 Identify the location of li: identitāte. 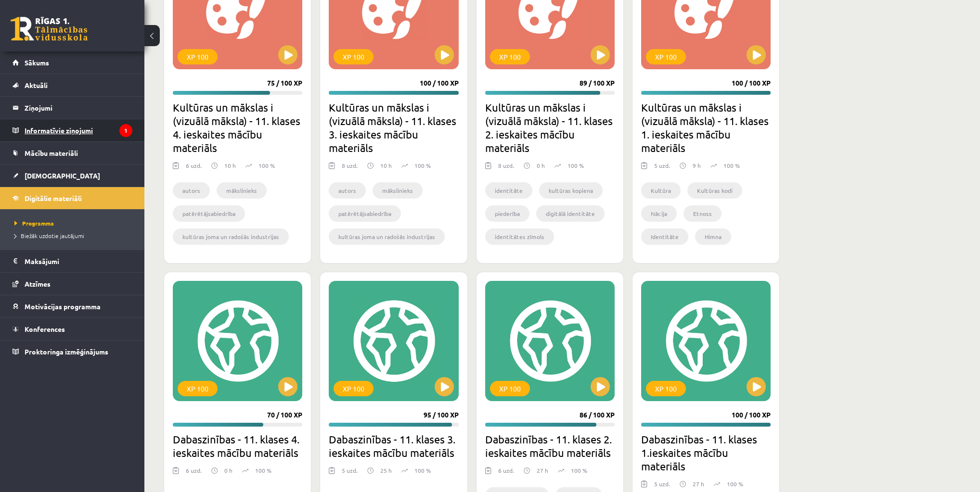
(509, 190).